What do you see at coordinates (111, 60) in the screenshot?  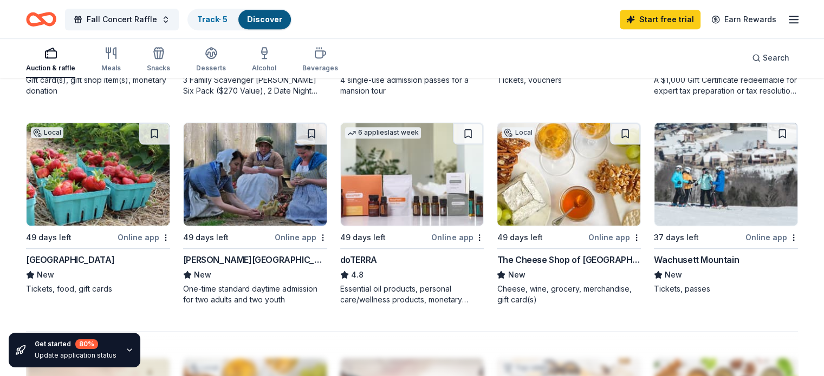 I see `button: Meals` at bounding box center [111, 60].